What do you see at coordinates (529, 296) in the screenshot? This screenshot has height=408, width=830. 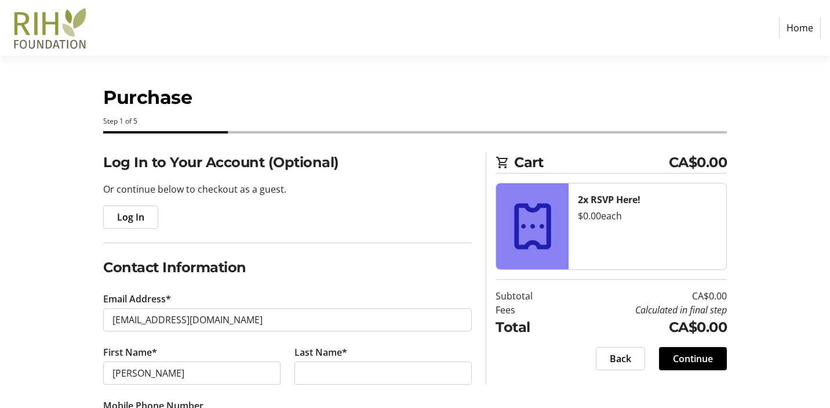 I see `td: Subtotal` at bounding box center [529, 296].